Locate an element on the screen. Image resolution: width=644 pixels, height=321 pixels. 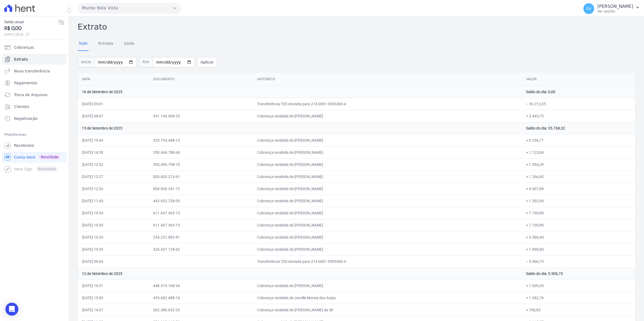
a: Saída is located at coordinates (129, 44).